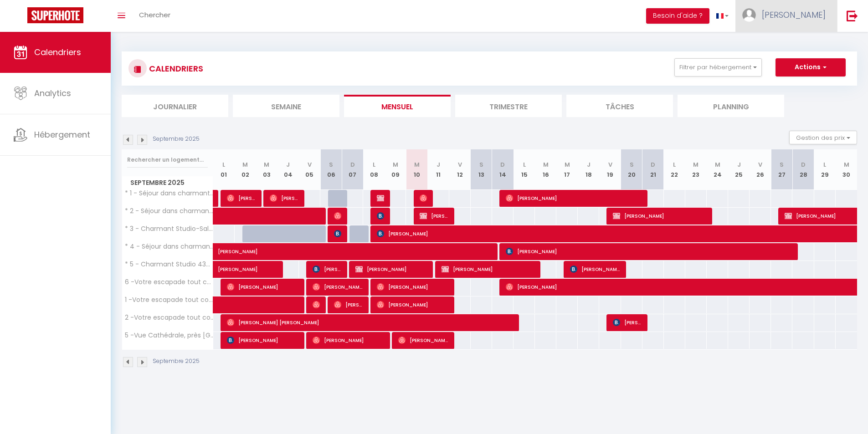  I want to click on button: Actions, so click(811, 67).